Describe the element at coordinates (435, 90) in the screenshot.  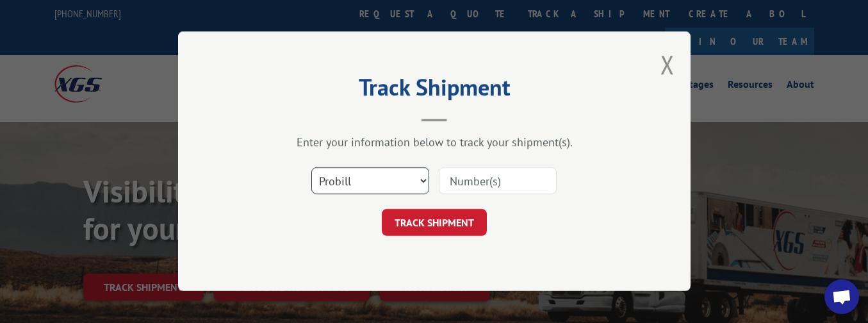
I see `h2: Track Shipment` at that location.